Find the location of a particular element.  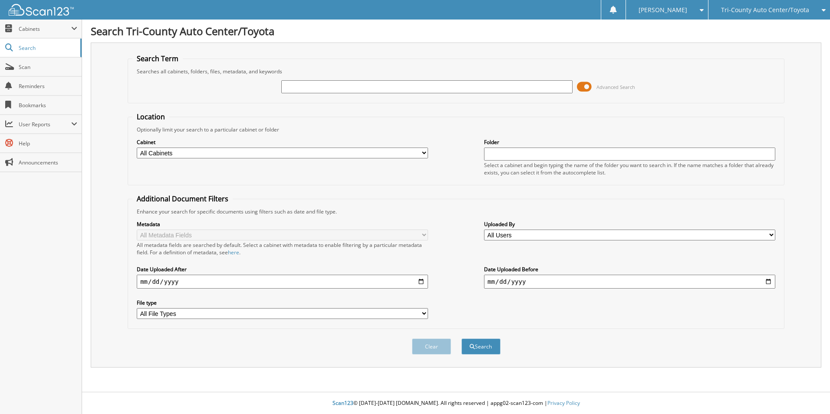

span: Scan123 is located at coordinates (343, 403).